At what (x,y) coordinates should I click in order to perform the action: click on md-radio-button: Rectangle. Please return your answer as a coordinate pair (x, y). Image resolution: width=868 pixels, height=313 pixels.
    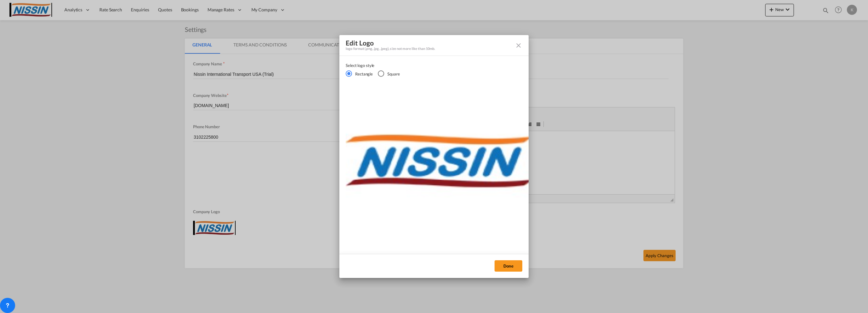
    Looking at the image, I should click on (359, 74).